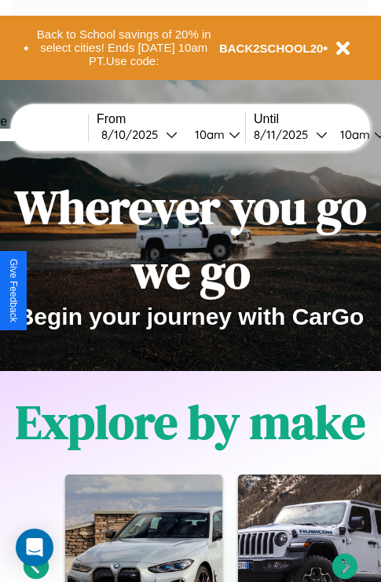 The width and height of the screenshot is (381, 582). What do you see at coordinates (170, 119) in the screenshot?
I see `label: From` at bounding box center [170, 119].